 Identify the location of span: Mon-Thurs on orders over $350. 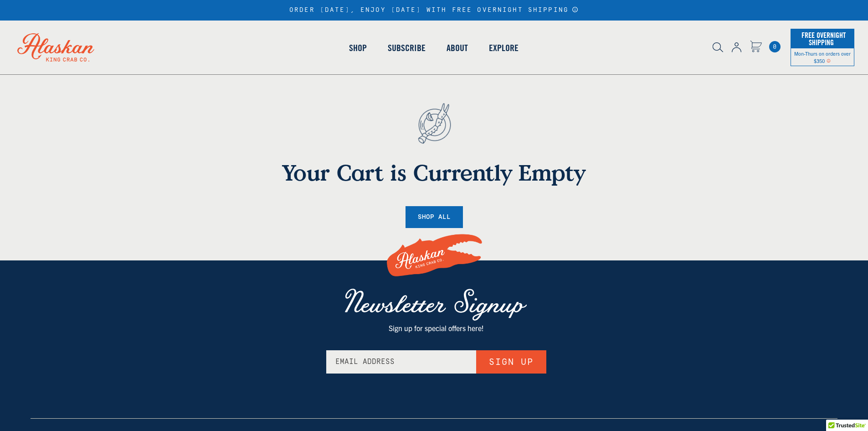
(823, 57).